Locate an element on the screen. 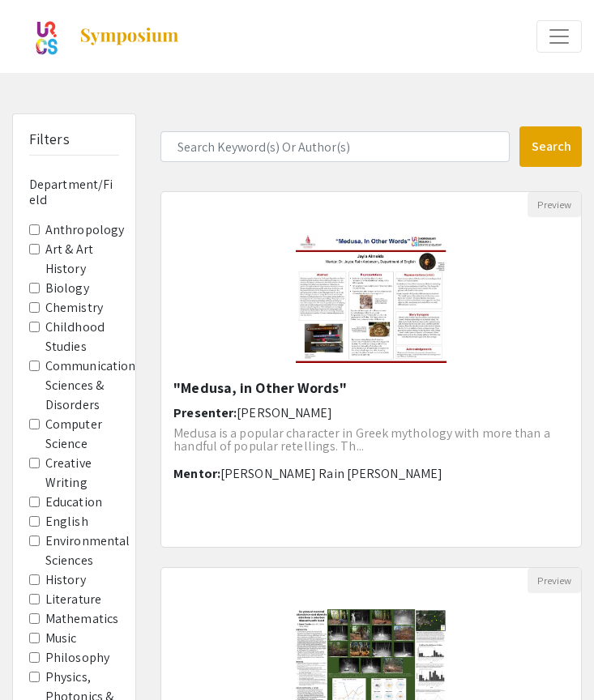  input: Search Keyword(s) Or Author(s) is located at coordinates (335, 146).